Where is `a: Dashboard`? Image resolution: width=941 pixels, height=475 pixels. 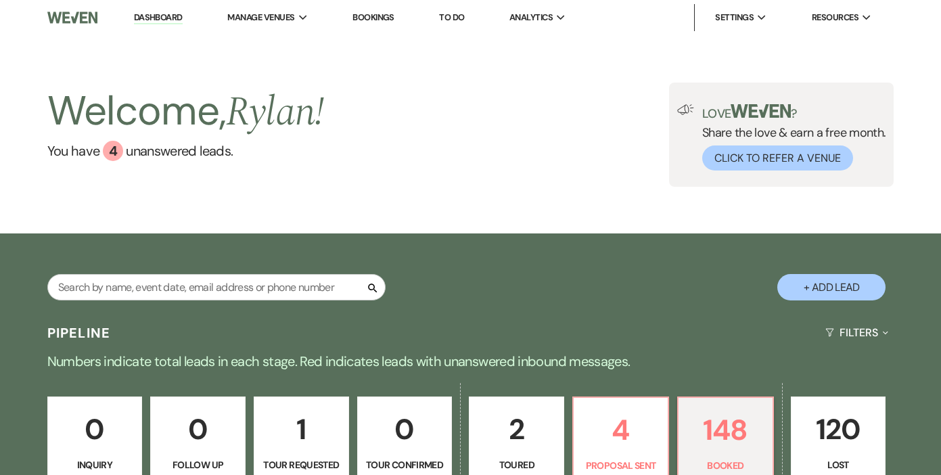
a: Dashboard is located at coordinates (158, 18).